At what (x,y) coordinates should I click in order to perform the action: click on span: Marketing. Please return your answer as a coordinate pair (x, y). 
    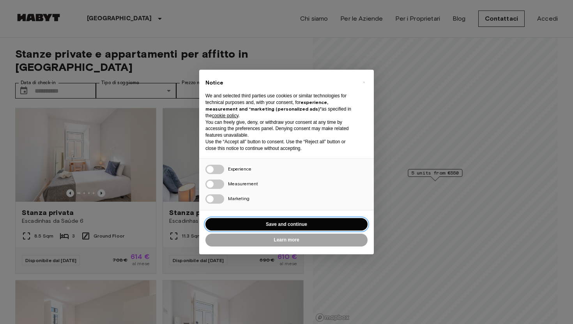
    Looking at the image, I should click on (239, 198).